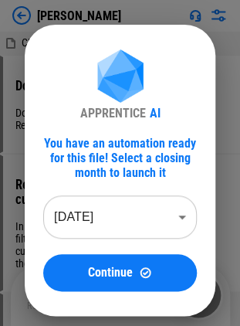  What do you see at coordinates (120, 273) in the screenshot?
I see `button: ContinueContinue` at bounding box center [120, 273].